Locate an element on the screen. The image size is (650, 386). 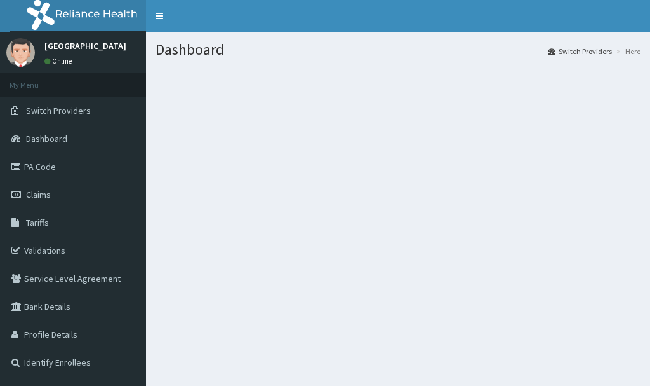
span: Claims is located at coordinates (38, 194).